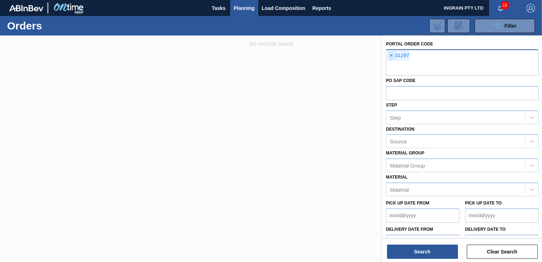  What do you see at coordinates (392, 105) in the screenshot?
I see `label: Step` at bounding box center [392, 105].